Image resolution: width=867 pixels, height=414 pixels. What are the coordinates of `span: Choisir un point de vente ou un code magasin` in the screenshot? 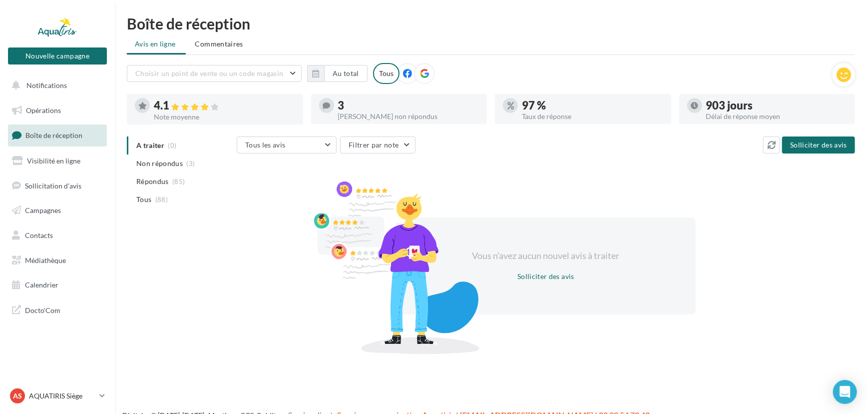 It's located at (209, 73).